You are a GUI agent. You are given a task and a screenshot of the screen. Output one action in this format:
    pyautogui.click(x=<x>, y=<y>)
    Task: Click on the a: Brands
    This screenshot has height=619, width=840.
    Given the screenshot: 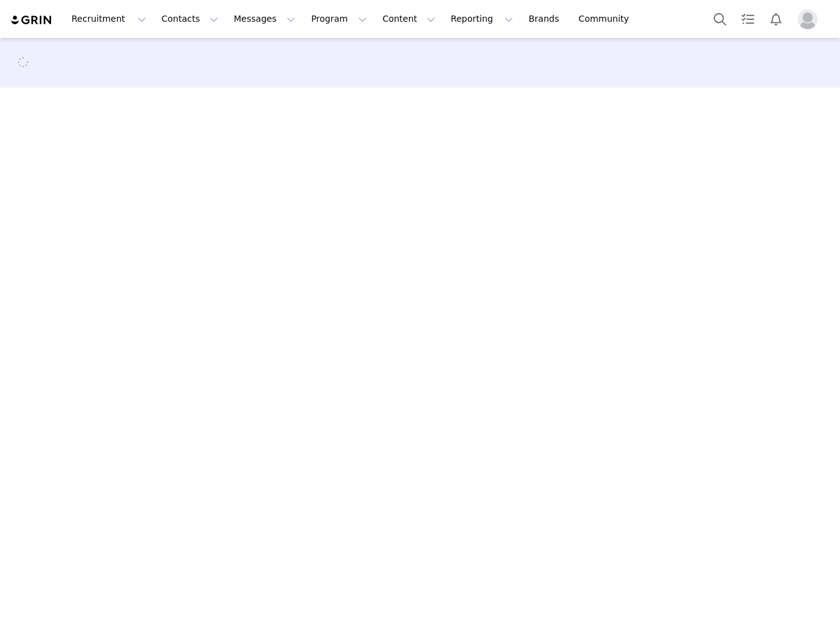 What is the action you would take?
    pyautogui.click(x=546, y=19)
    